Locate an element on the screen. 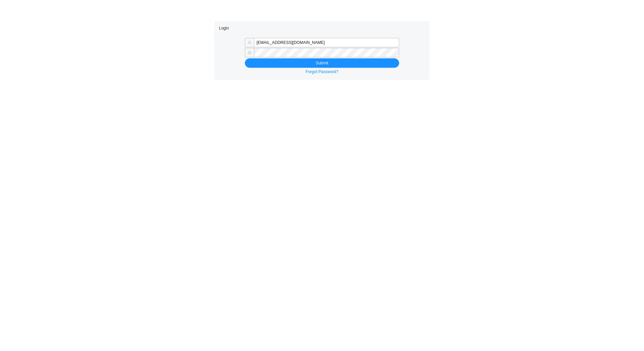  a: Forgot Password? is located at coordinates (321, 72).